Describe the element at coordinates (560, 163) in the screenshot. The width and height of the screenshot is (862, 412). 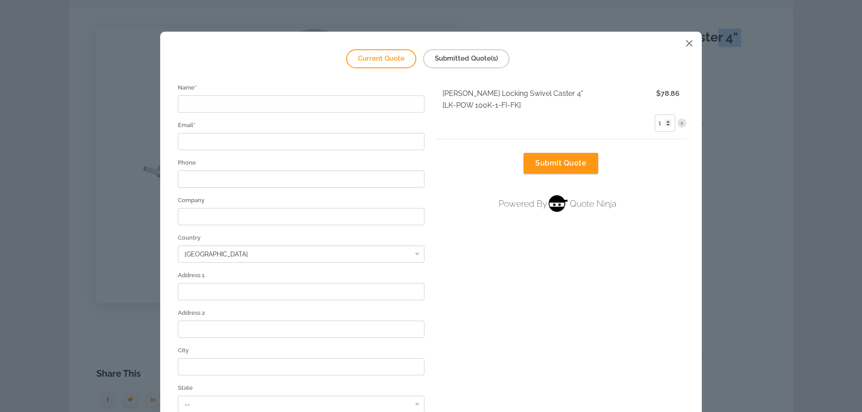
I see `button: Submit Quote` at that location.